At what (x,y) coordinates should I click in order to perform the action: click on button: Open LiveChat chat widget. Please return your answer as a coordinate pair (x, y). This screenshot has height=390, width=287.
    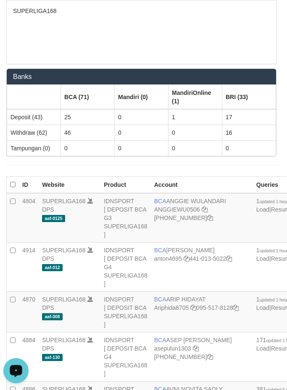
    Looking at the image, I should click on (16, 16).